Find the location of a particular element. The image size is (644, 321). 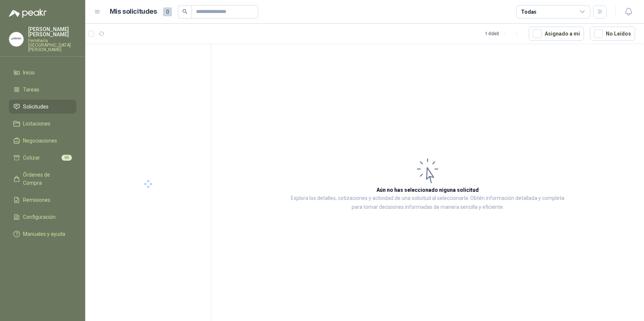

span: 0 is located at coordinates (167, 12).